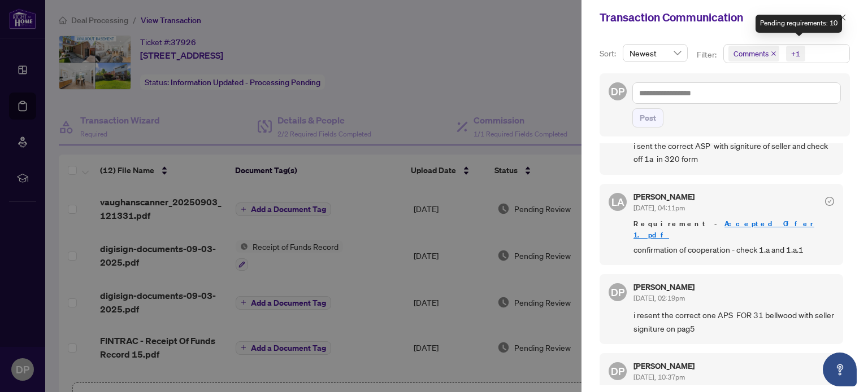 The width and height of the screenshot is (868, 392). Describe the element at coordinates (734, 322) in the screenshot. I see `span: i resent the correct one APS FOR 31 bellwood with seller signiture on pag5` at that location.